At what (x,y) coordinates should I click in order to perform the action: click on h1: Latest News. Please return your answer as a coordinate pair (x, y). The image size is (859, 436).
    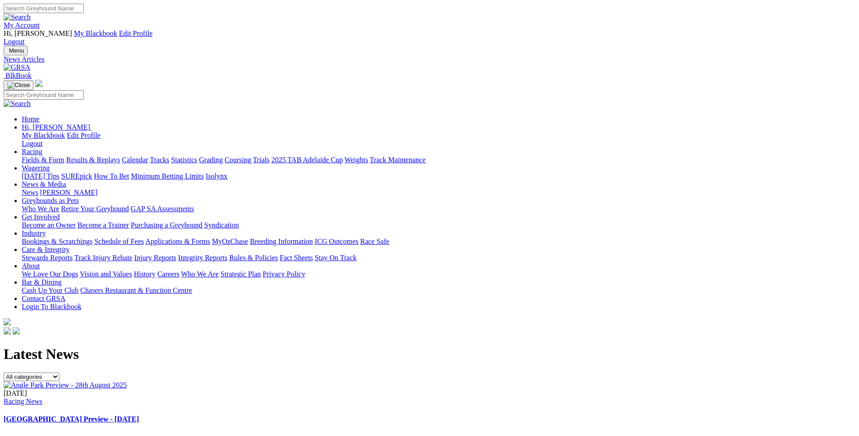
    Looking at the image, I should click on (429, 354).